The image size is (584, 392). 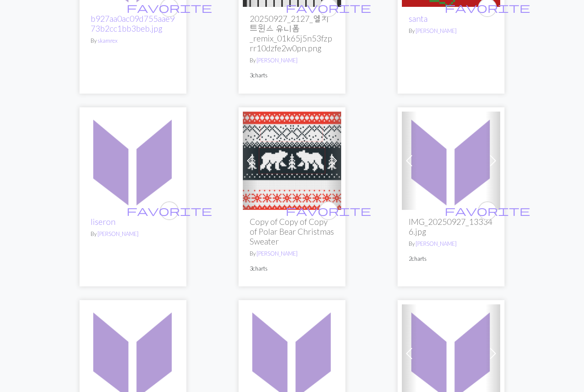 I want to click on a: Screenshot_2025-09-27-13-53-36-41_40deb401b9ffe8e1df2f1cc5ba480b12.jpg, so click(x=451, y=353).